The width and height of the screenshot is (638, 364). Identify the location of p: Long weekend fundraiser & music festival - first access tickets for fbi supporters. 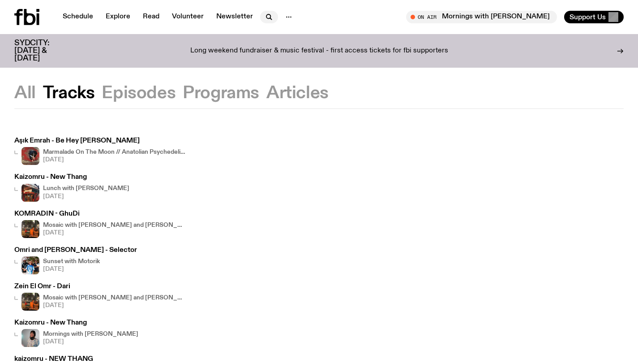
(319, 51).